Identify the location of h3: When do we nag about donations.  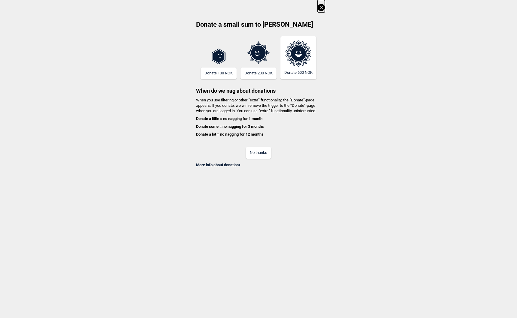
(258, 87).